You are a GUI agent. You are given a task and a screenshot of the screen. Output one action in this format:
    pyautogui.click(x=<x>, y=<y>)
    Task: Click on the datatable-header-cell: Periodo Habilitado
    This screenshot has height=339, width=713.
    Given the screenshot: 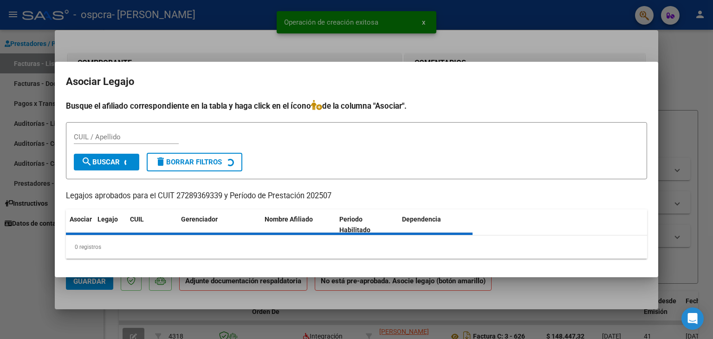 What is the action you would take?
    pyautogui.click(x=367, y=225)
    